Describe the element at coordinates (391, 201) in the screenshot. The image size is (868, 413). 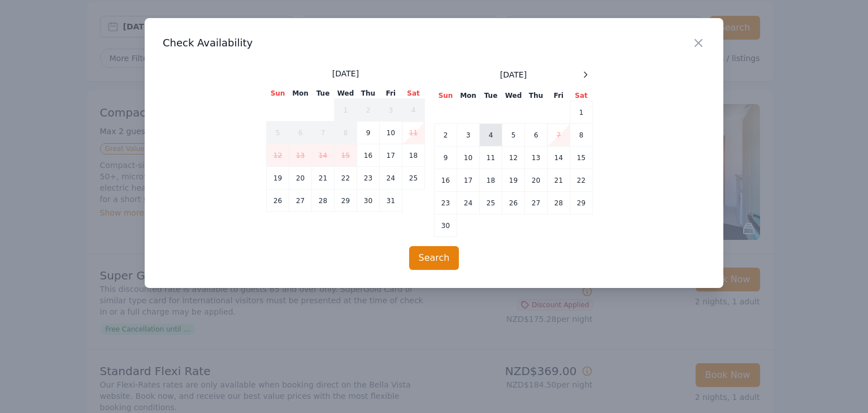
I see `td: 31` at that location.